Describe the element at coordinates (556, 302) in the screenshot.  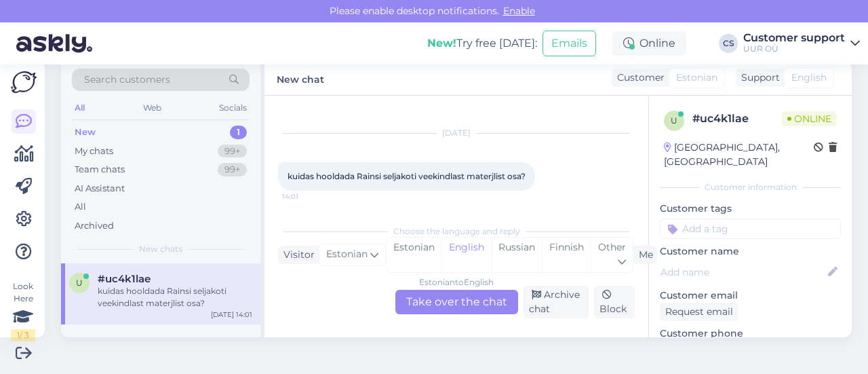
I see `div: Archive chat` at that location.